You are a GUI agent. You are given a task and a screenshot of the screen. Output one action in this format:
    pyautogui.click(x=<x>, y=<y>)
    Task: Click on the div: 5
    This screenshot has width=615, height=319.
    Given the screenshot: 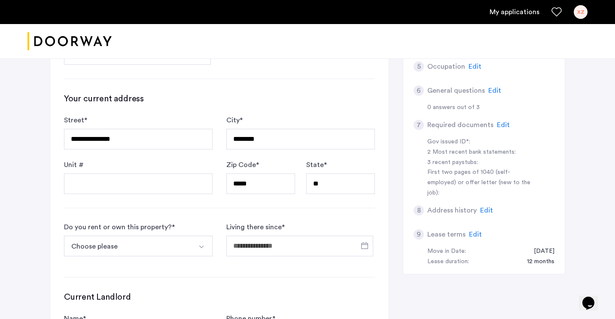 What is the action you would take?
    pyautogui.click(x=418, y=67)
    